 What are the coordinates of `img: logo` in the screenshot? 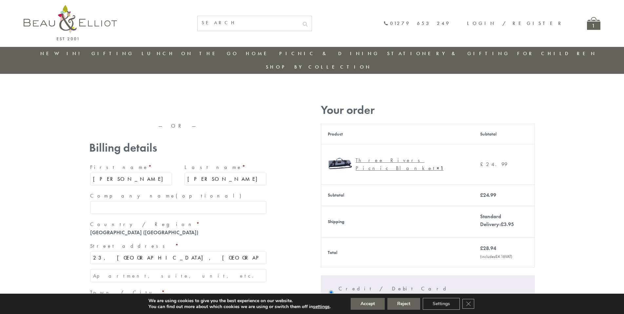 It's located at (70, 23).